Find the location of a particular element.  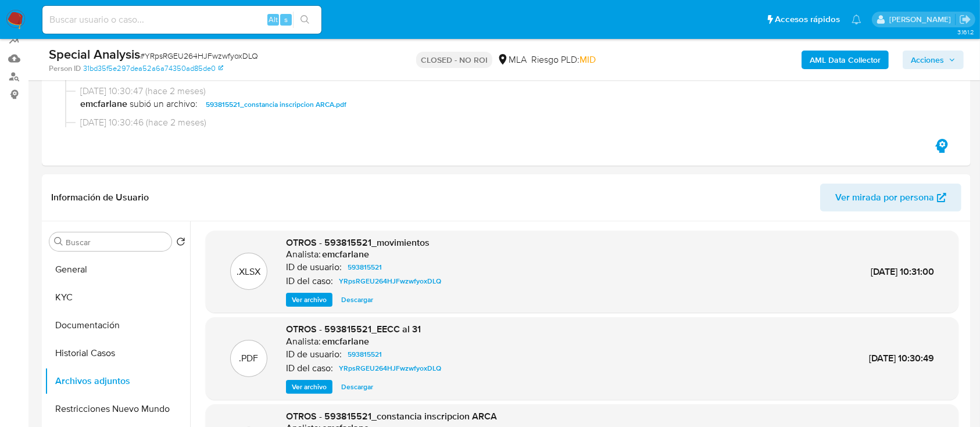

a: Notificaciones is located at coordinates (856, 19).